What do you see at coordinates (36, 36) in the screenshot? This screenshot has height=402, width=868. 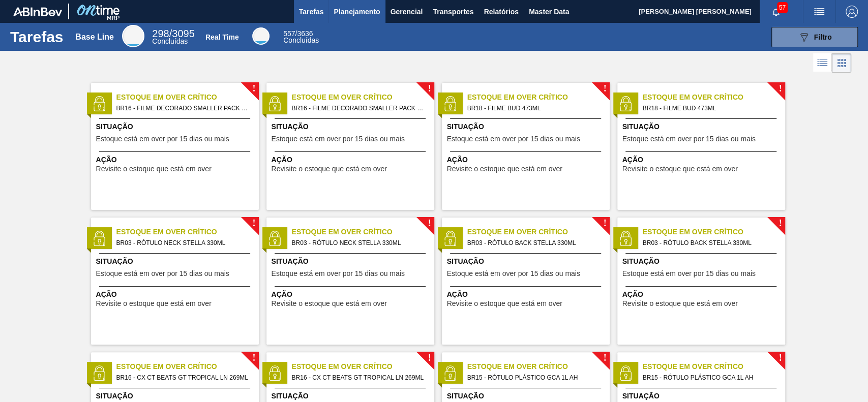 I see `h1: Tarefas` at bounding box center [36, 36].